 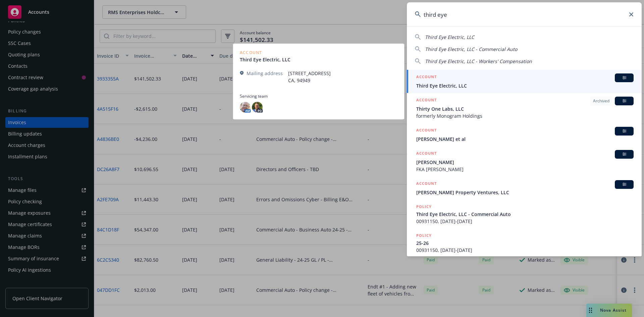 What do you see at coordinates (478, 61) in the screenshot?
I see `span: Third Eye Electric, LLC - Workers' Compensation` at bounding box center [478, 61].